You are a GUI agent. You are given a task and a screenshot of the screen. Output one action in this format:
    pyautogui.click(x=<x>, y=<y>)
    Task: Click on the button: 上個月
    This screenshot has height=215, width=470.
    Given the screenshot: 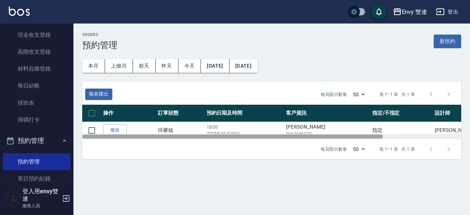 What is the action you would take?
    pyautogui.click(x=119, y=66)
    